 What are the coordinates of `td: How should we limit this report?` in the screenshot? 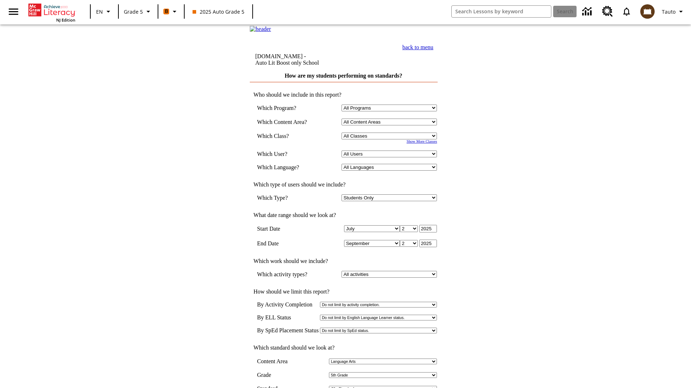 It's located at (343, 292).